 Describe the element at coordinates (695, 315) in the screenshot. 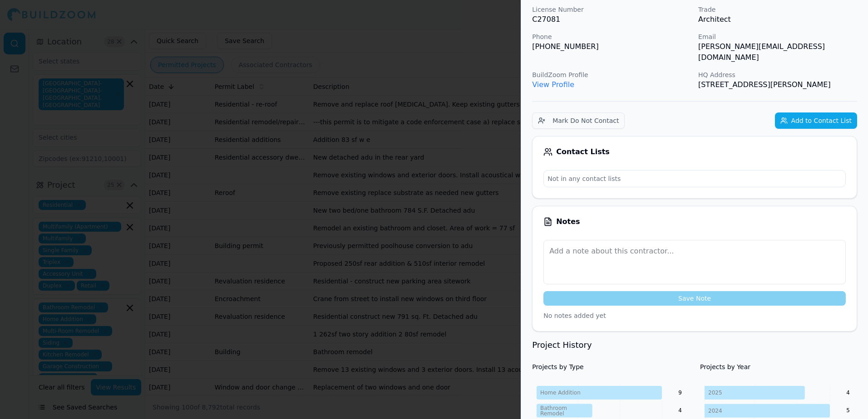

I see `p: No notes added yet` at that location.